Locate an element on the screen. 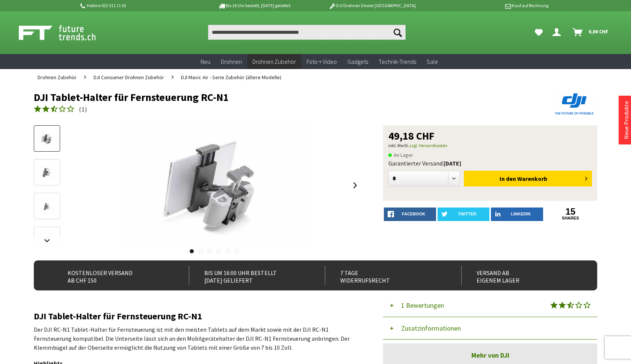  a: Shop Futuretrends - zur Startseite wechseln is located at coordinates (65, 32).